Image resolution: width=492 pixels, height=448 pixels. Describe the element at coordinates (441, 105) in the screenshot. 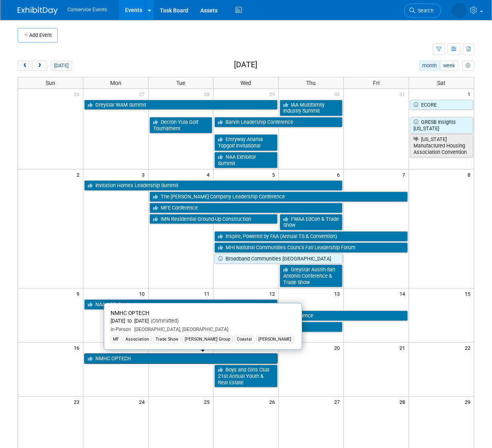

I see `a: ECORE` at that location.